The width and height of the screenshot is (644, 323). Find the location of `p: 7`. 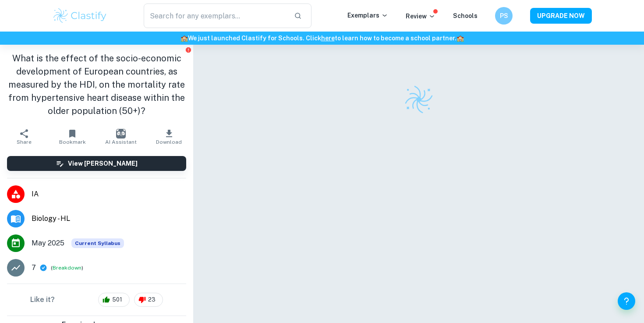

p: 7 is located at coordinates (34, 267).